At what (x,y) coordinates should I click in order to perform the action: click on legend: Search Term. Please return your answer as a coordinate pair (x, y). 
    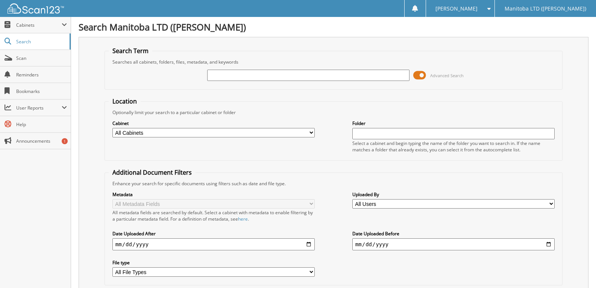
    Looking at the image, I should click on (131, 51).